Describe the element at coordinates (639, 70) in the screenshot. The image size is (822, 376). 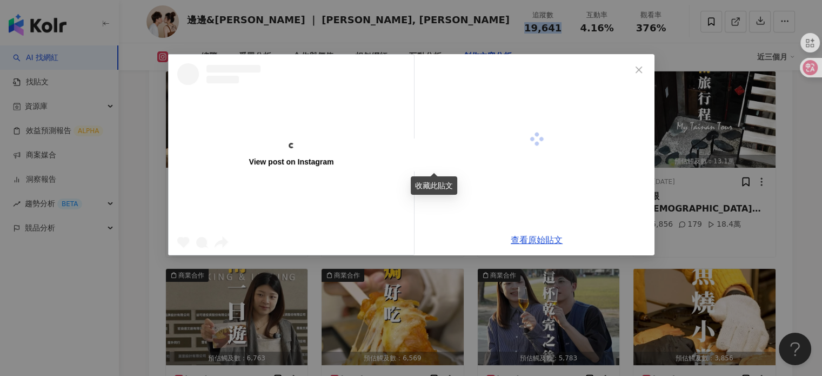
I see `button: Close` at that location.